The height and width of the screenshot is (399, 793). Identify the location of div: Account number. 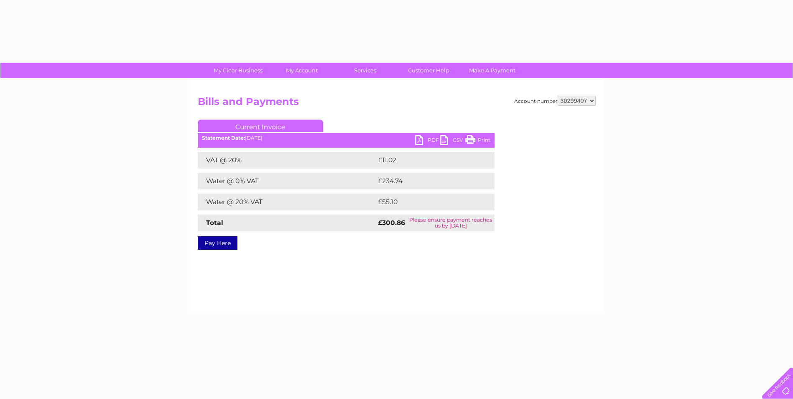
(554, 101).